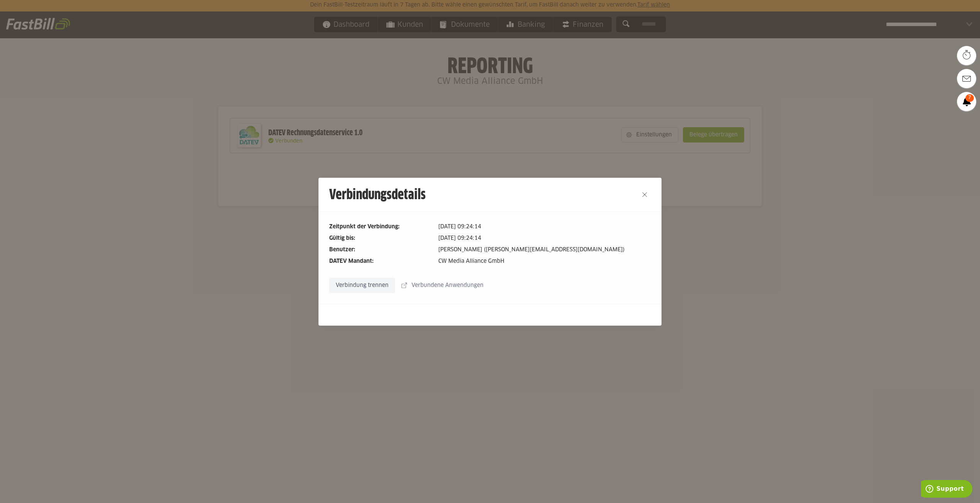 The image size is (980, 503). I want to click on span: Support, so click(29, 8).